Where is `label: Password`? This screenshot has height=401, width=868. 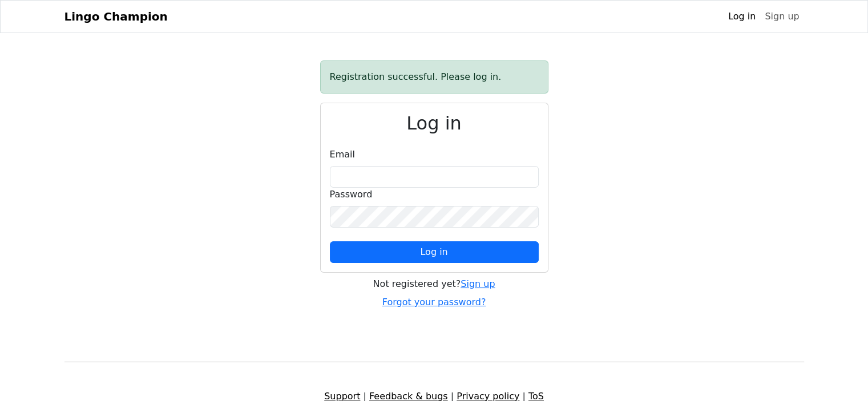 label: Password is located at coordinates (351, 195).